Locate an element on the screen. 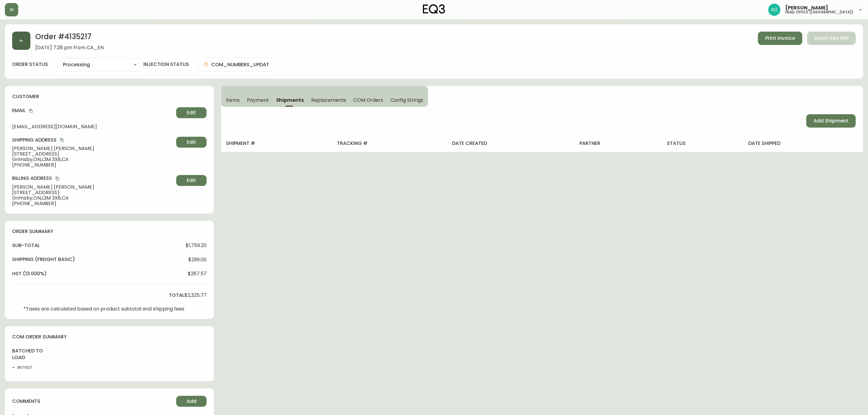 This screenshot has width=868, height=415. span: COM Orders is located at coordinates (368, 100).